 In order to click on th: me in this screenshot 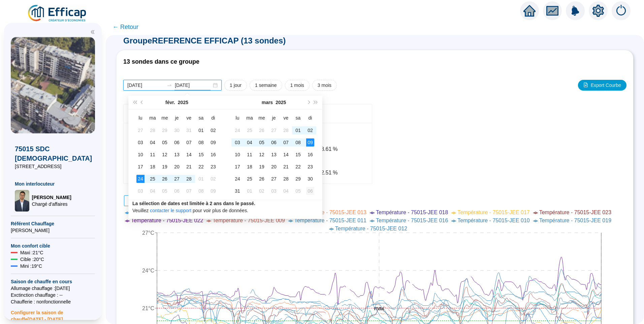, I will do `click(165, 118)`.